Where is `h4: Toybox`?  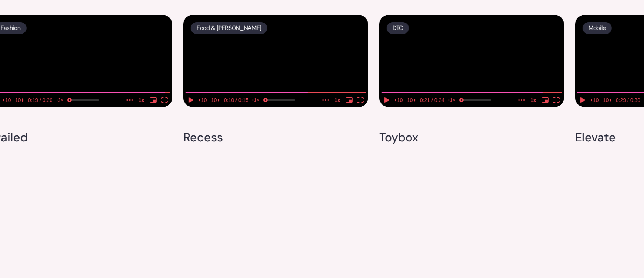
h4: Toybox is located at coordinates (399, 138).